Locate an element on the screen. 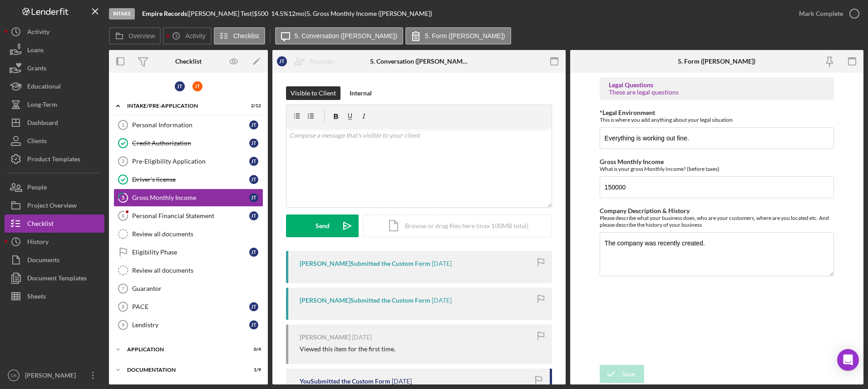 This screenshot has height=389, width=868. button: Document Templates is located at coordinates (55, 278).